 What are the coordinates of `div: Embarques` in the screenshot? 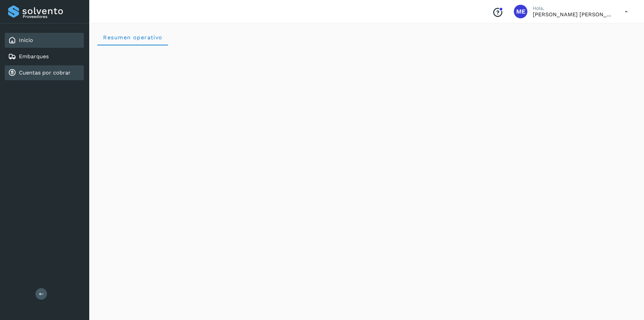 It's located at (44, 57).